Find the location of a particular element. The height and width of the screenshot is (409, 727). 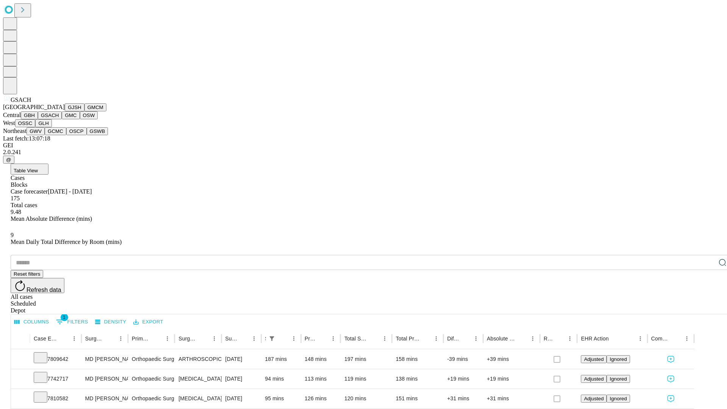

div: Surgeon Name is located at coordinates (95, 338).